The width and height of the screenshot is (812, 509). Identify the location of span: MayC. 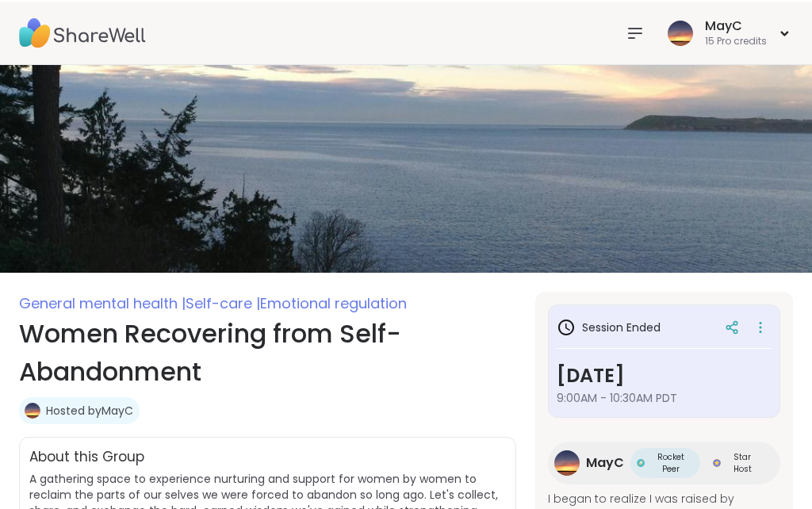
(605, 462).